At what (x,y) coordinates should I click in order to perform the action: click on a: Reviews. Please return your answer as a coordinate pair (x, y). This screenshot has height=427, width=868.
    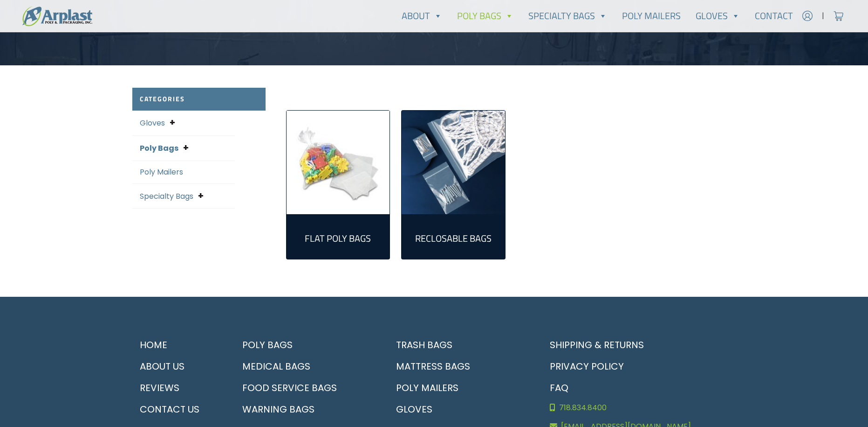
    Looking at the image, I should click on (178, 387).